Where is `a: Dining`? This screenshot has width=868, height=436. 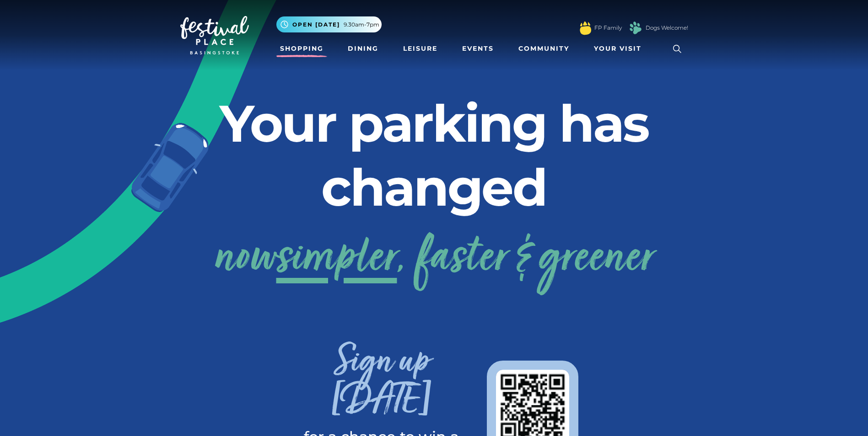
a: Dining is located at coordinates (363, 48).